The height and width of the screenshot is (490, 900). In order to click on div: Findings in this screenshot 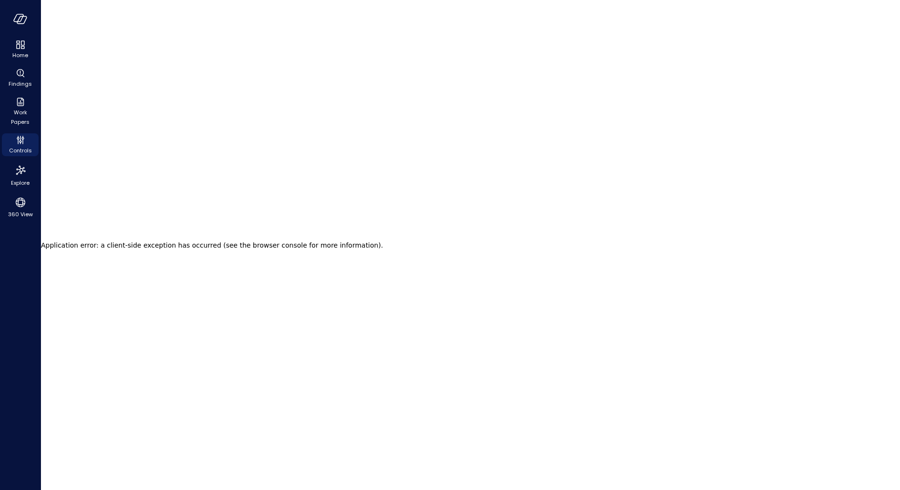, I will do `click(20, 78)`.